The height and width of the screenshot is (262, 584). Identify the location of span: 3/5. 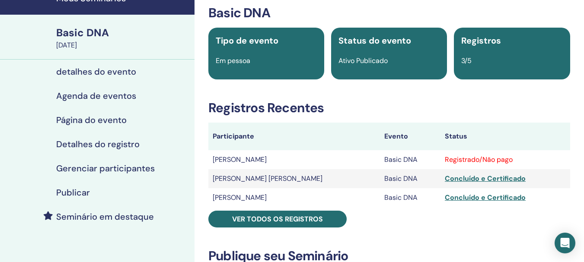
(466, 61).